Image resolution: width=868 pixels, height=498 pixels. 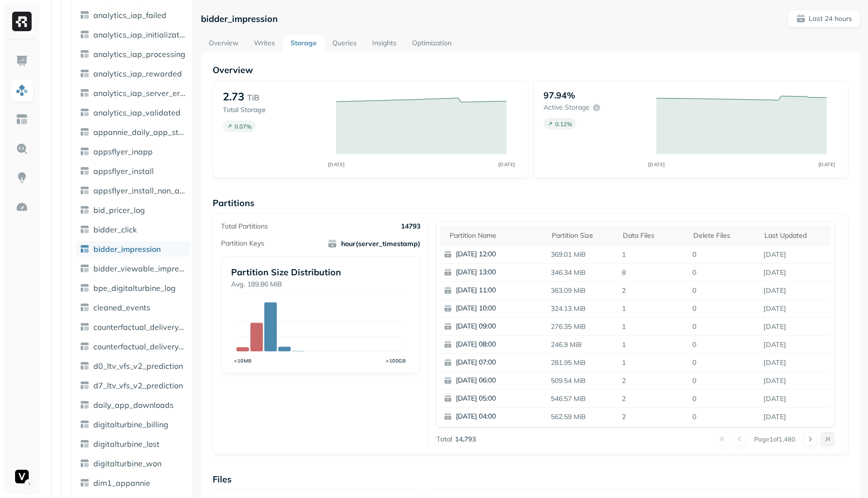 I want to click on a: dim1_appannie, so click(x=133, y=483).